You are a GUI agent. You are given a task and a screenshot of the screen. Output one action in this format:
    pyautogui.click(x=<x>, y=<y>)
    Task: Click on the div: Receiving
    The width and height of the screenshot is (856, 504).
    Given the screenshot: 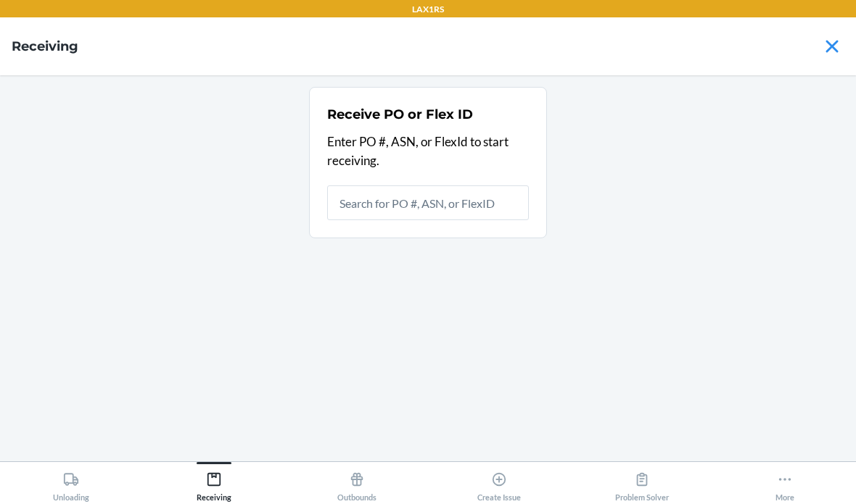 What is the action you would take?
    pyautogui.click(x=214, y=484)
    